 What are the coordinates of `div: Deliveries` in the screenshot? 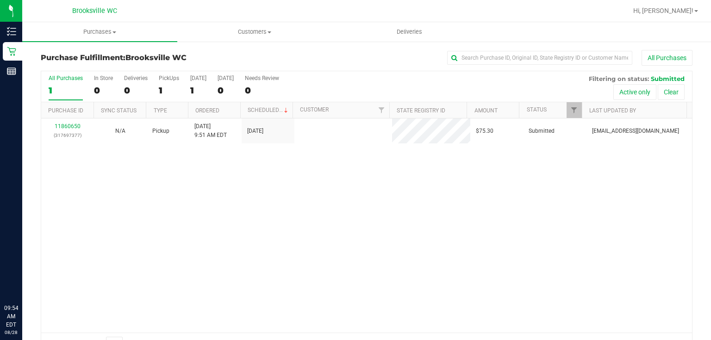 It's located at (136, 78).